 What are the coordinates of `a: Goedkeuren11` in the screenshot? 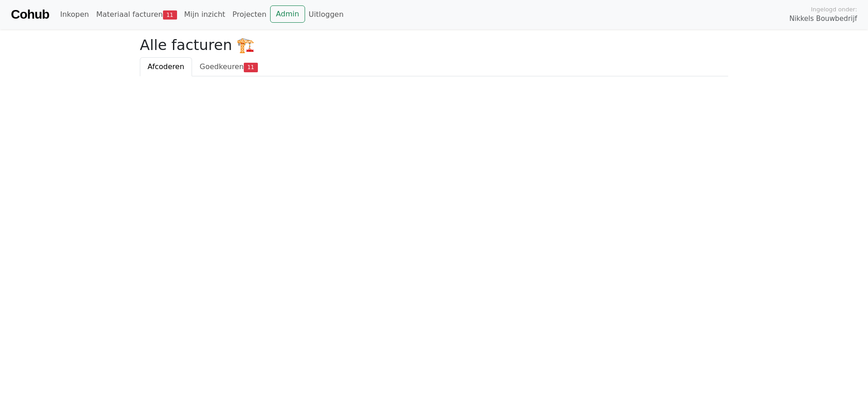 It's located at (229, 67).